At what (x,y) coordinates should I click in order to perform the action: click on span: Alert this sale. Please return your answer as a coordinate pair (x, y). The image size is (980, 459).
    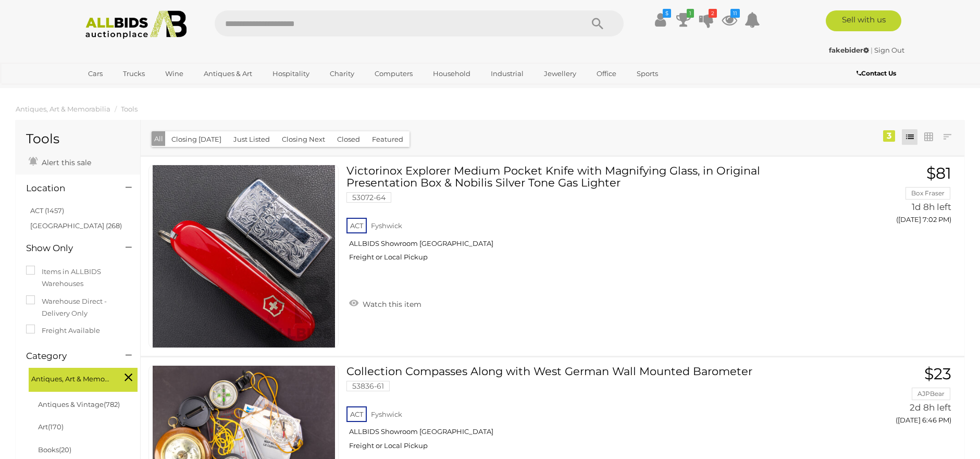
    Looking at the image, I should click on (65, 162).